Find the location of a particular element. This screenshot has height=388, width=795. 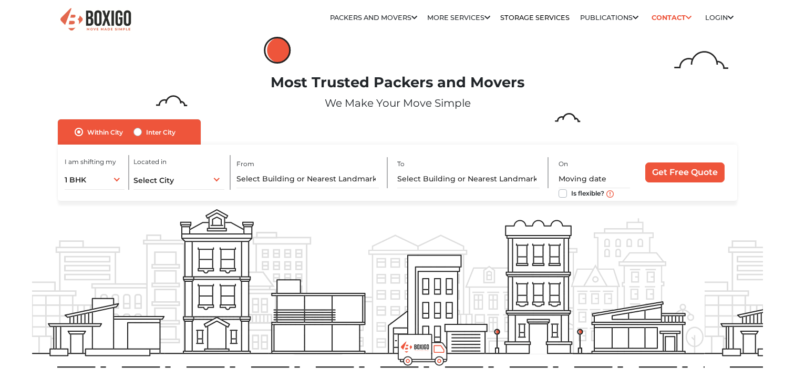

p: We Make Your Move Simple is located at coordinates (398, 103).